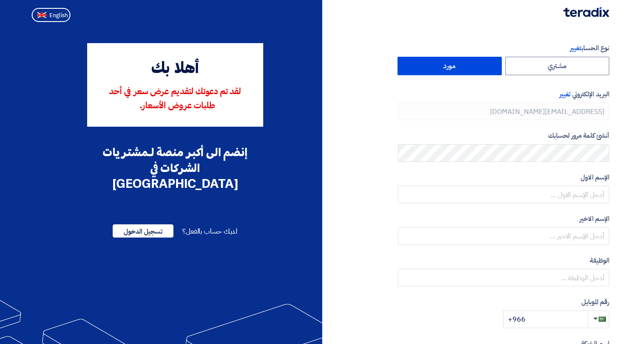 This screenshot has width=644, height=344. What do you see at coordinates (51, 15) in the screenshot?
I see `button: English` at bounding box center [51, 15].